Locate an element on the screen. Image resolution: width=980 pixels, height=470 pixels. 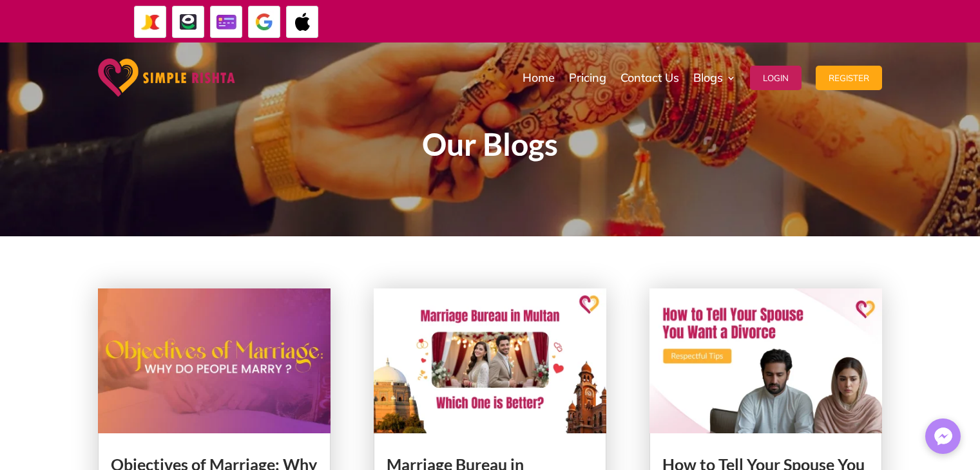
img: How to Tell Your Spouse You Want a Divorce: Tips for Respectful Talk is located at coordinates (765, 361).